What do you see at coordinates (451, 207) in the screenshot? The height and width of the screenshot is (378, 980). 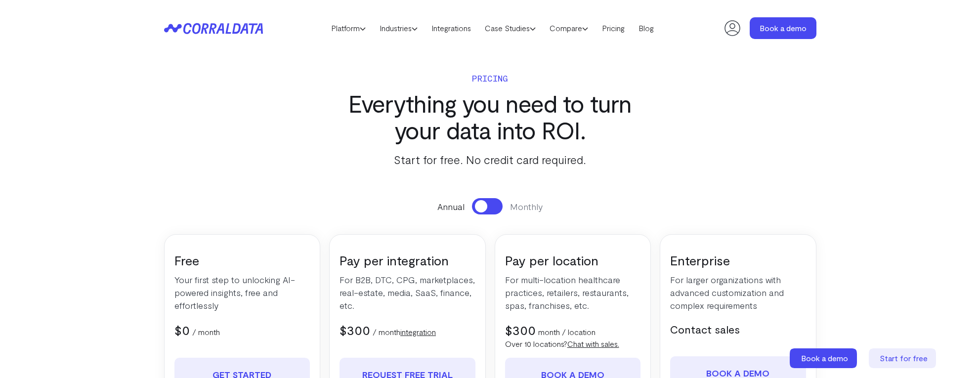 I see `span: Annual` at bounding box center [451, 207].